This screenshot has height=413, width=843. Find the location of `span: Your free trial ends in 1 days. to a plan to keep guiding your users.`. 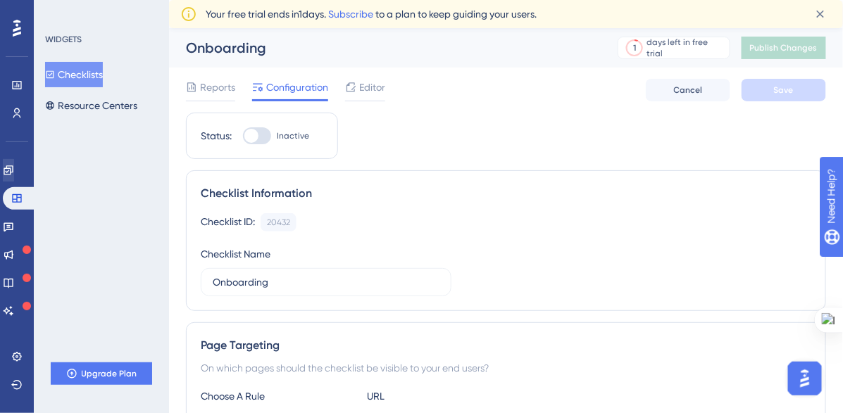

span: Your free trial ends in 1 days. to a plan to keep guiding your users. is located at coordinates (371, 14).